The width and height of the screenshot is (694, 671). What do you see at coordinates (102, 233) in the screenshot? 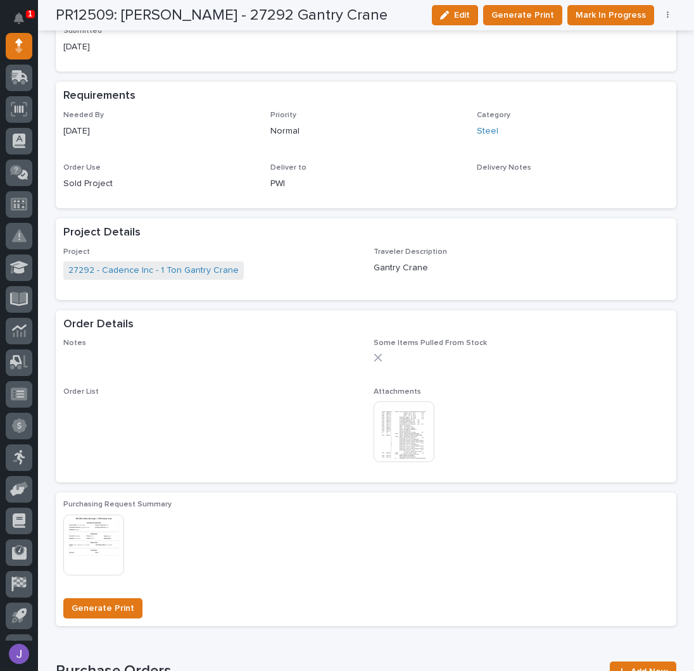
I see `h2: Project Details` at bounding box center [102, 233].